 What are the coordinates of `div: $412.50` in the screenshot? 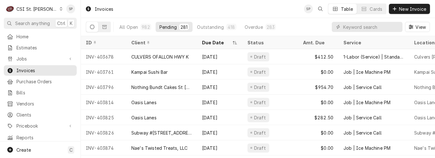 It's located at (318, 57).